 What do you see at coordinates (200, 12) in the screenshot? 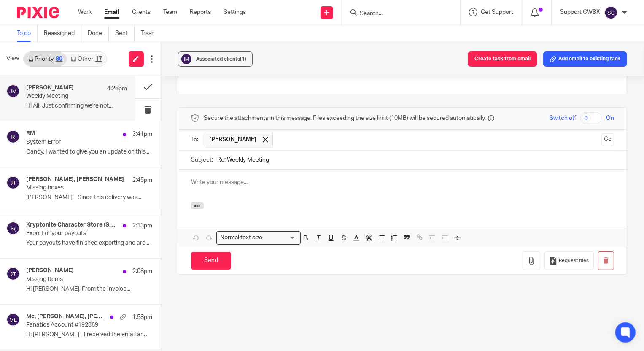
I see `a: Reports` at bounding box center [200, 12].